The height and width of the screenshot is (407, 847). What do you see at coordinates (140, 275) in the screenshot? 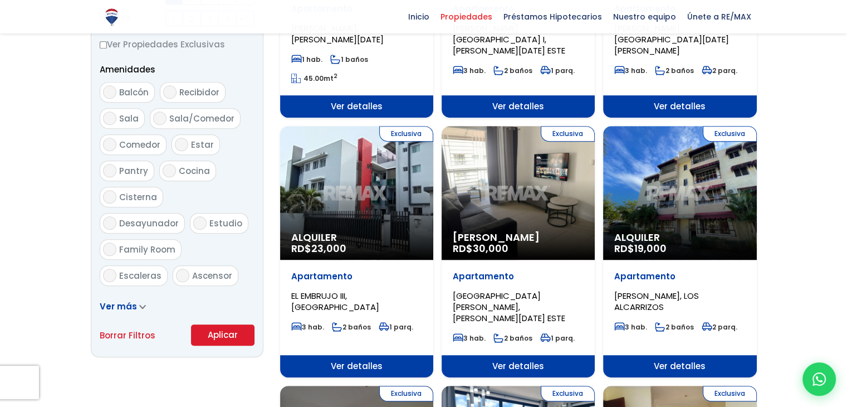
I see `span: Escaleras` at bounding box center [140, 275].